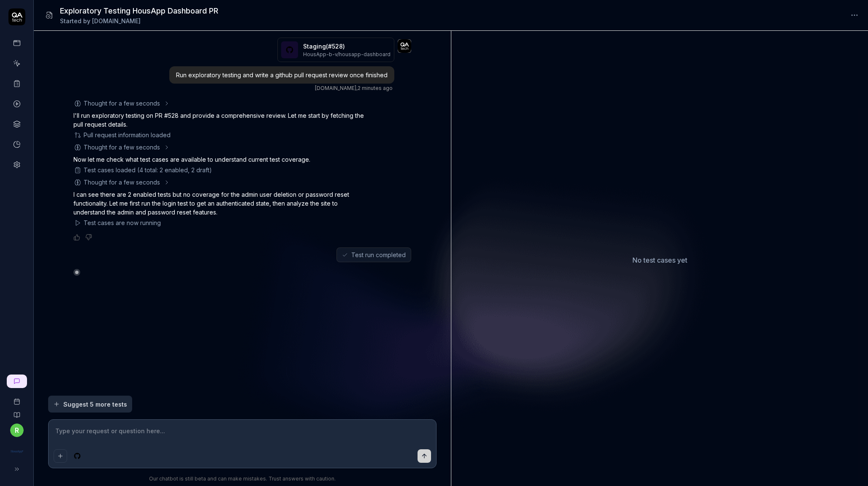 Image resolution: width=868 pixels, height=486 pixels. Describe the element at coordinates (221, 159) in the screenshot. I see `p: Now let me check what test cases are available to understand current test coverage.` at that location.